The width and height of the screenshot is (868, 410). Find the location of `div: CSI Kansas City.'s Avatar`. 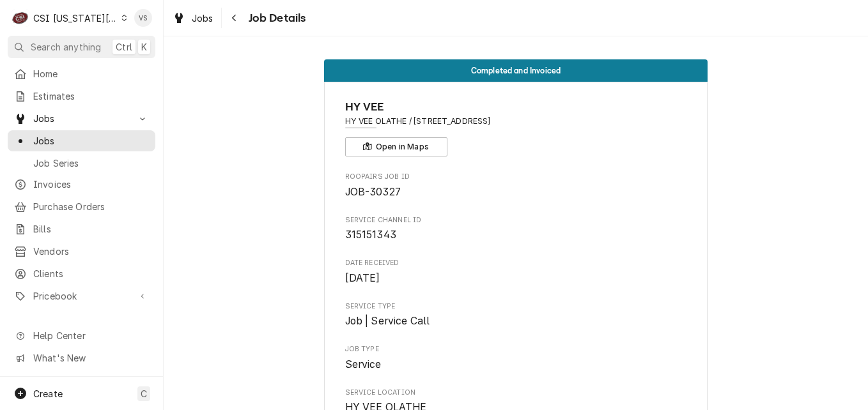

div: CSI Kansas City.'s Avatar is located at coordinates (20, 18).